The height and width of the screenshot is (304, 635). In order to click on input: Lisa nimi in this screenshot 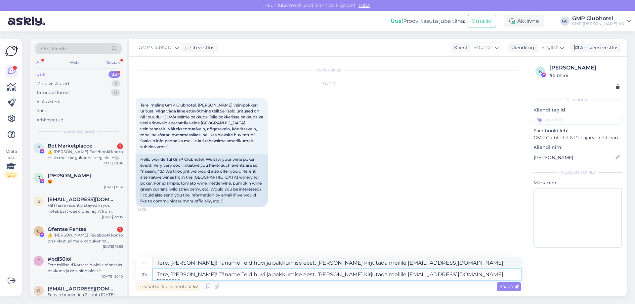, I will do `click(574, 157)`.